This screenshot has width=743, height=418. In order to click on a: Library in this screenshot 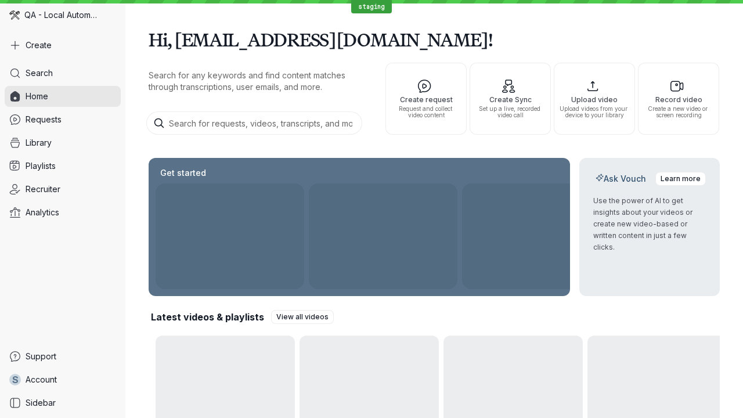, I will do `click(63, 143)`.